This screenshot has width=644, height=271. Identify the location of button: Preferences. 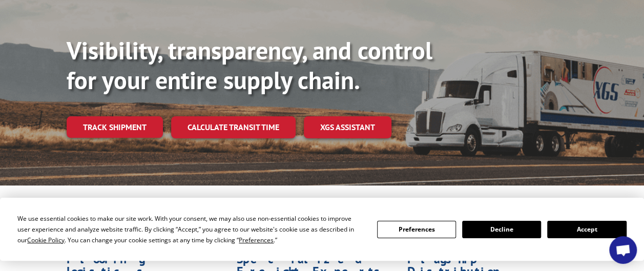
(416, 229).